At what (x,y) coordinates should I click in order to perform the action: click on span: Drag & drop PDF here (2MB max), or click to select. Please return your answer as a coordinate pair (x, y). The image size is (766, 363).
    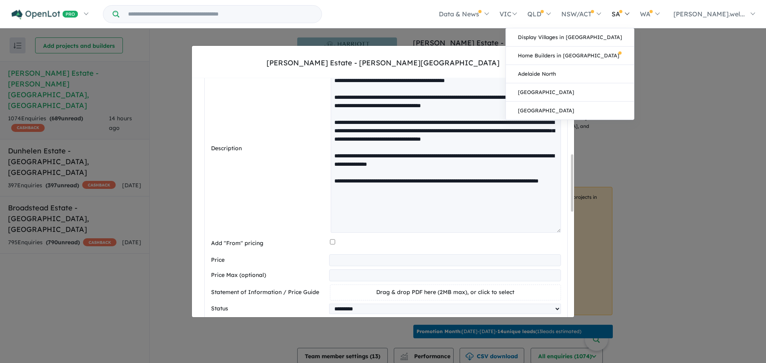
    Looking at the image, I should click on (445, 292).